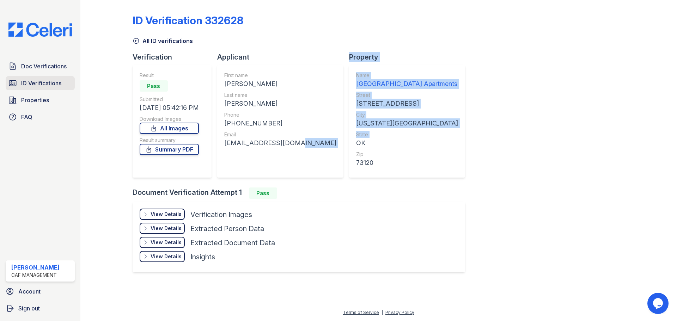 The width and height of the screenshot is (677, 321). I want to click on div: Applicant, so click(283, 57).